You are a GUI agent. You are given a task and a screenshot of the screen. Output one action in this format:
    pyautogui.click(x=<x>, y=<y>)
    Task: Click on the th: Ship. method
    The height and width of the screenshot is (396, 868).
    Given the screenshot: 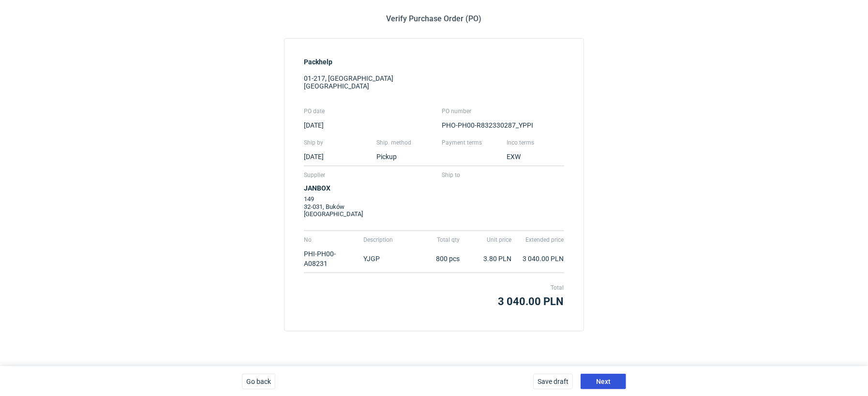 What is the action you would take?
    pyautogui.click(x=402, y=140)
    